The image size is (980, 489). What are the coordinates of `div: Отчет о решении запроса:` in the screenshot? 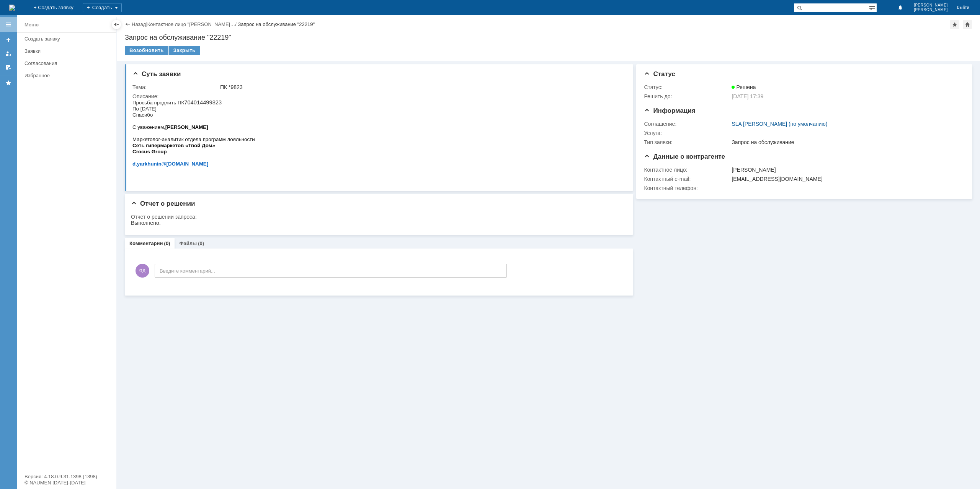 It's located at (376, 217).